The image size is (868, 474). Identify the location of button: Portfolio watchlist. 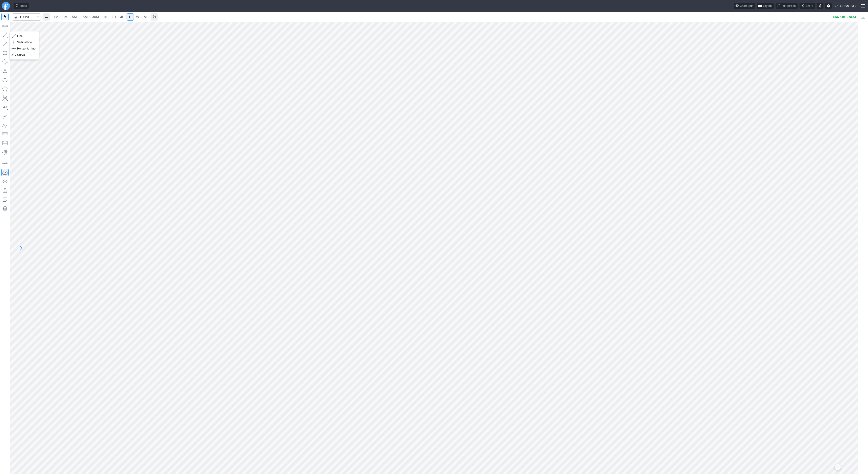
(864, 17).